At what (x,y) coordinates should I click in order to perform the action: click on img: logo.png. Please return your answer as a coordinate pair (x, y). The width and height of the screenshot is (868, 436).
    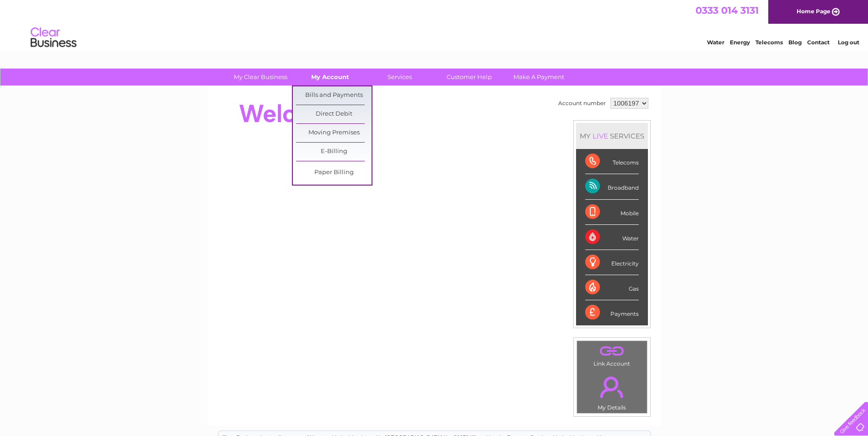
    Looking at the image, I should click on (54, 38).